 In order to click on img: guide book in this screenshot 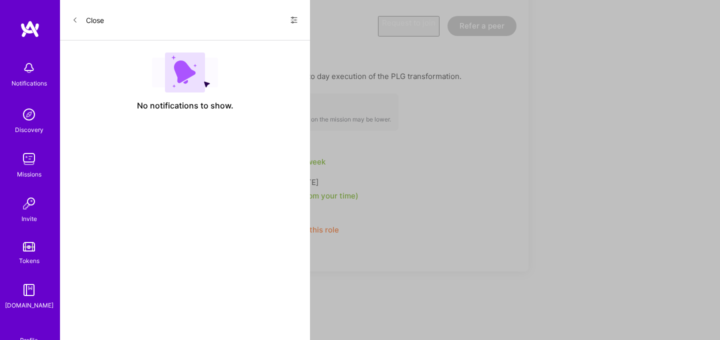, I will do `click(29, 290)`.